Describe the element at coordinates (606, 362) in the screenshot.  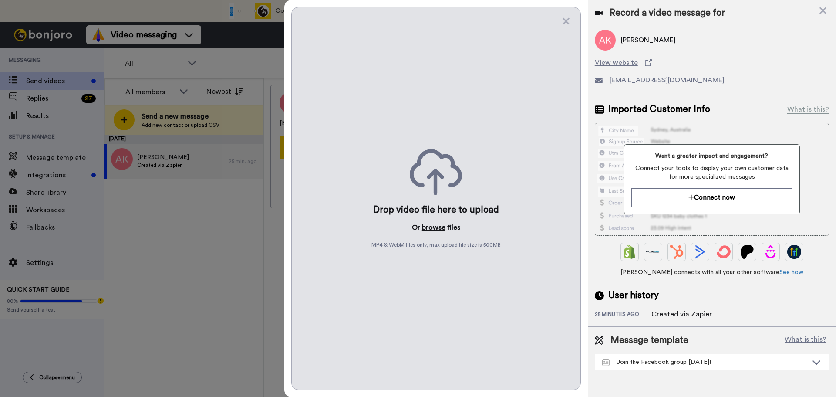
I see `img: Message-temps.svg` at that location.